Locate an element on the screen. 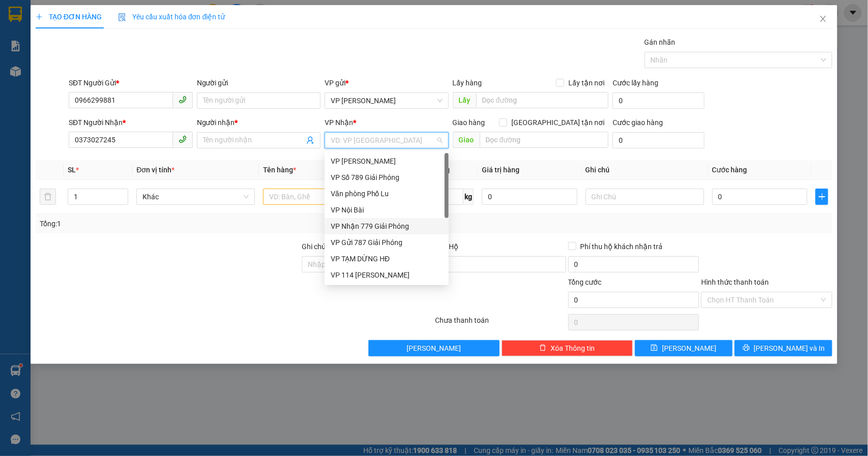 This screenshot has height=456, width=868. span: Giá trị hàng is located at coordinates (501, 170).